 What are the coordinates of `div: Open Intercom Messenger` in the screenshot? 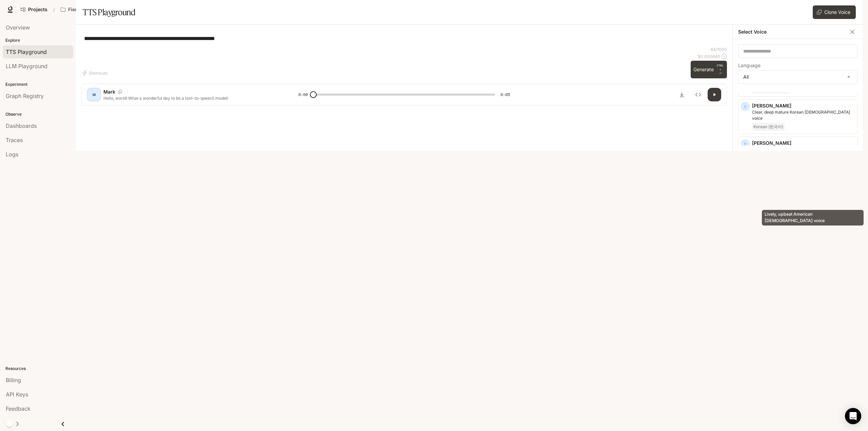 It's located at (853, 416).